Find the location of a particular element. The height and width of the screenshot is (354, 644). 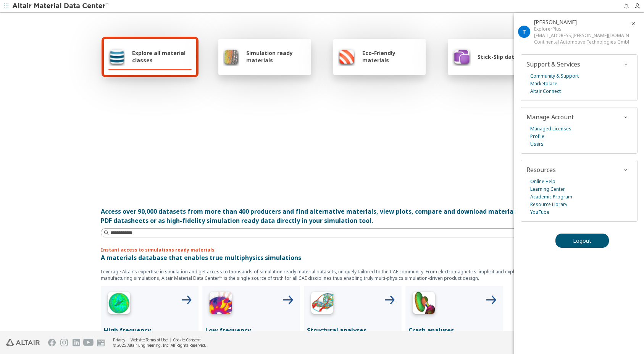

span: Manage Account is located at coordinates (550, 117).